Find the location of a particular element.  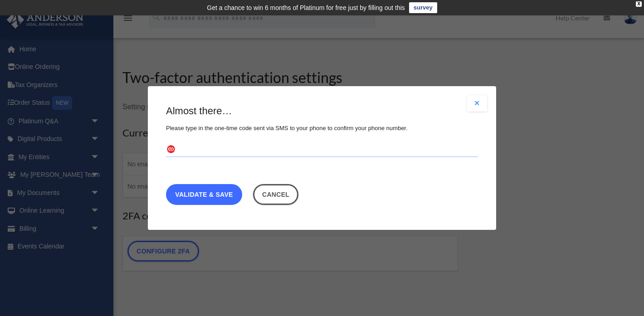

button: Close modal is located at coordinates (477, 104).